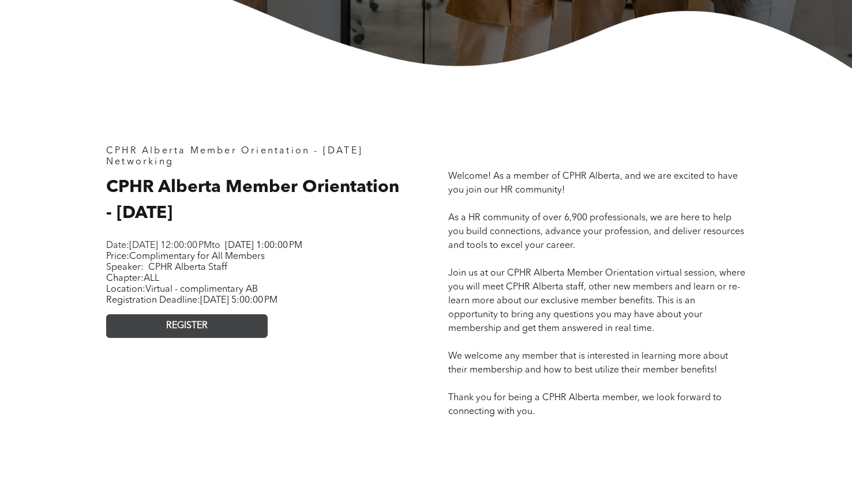  Describe the element at coordinates (140, 162) in the screenshot. I see `span: Networking` at that location.